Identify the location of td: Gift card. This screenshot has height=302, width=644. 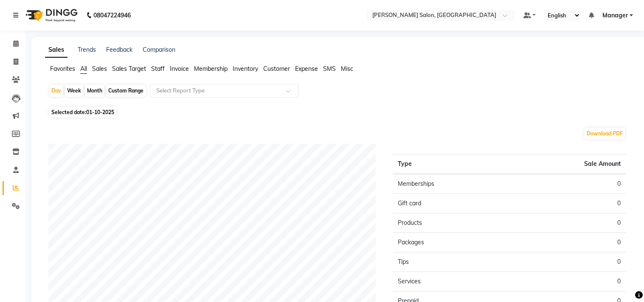
(451, 204).